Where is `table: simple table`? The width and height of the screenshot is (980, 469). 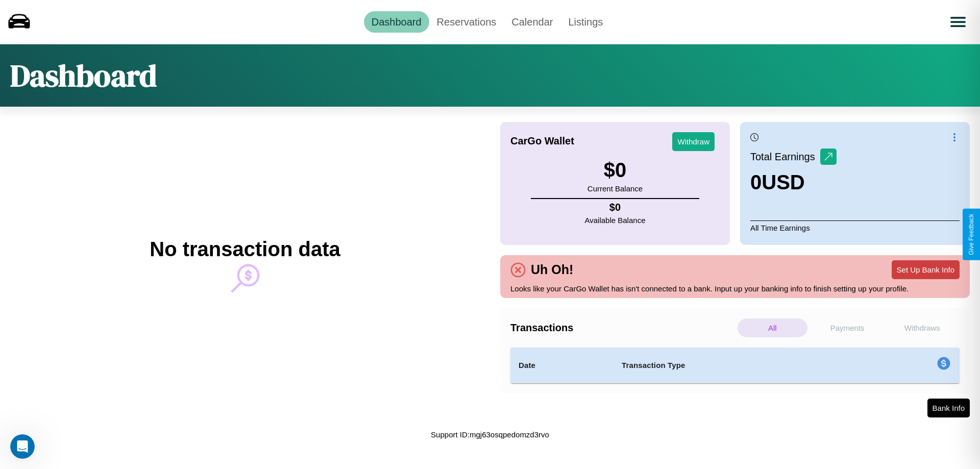 table: simple table is located at coordinates (735, 366).